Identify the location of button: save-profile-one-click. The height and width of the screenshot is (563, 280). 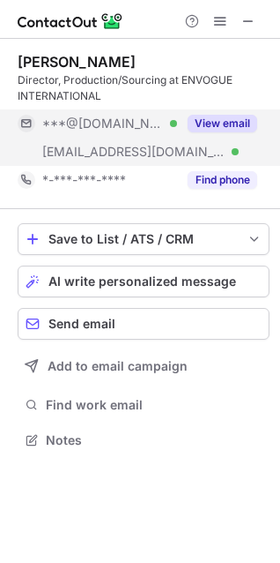
(144, 239).